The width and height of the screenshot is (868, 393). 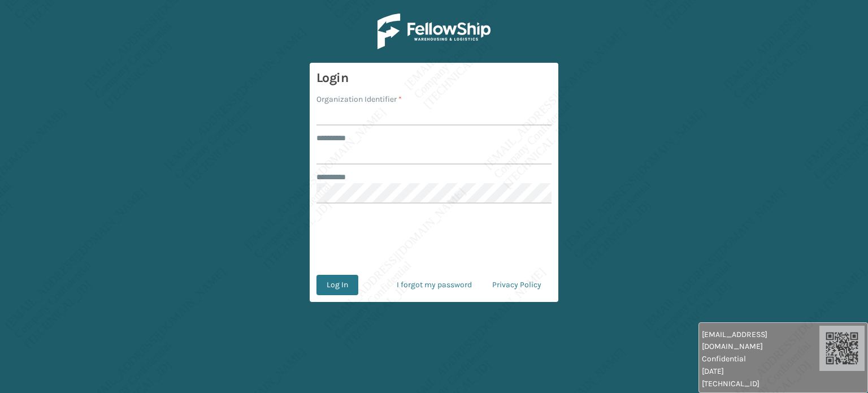 I want to click on a: Privacy Policy, so click(x=516, y=285).